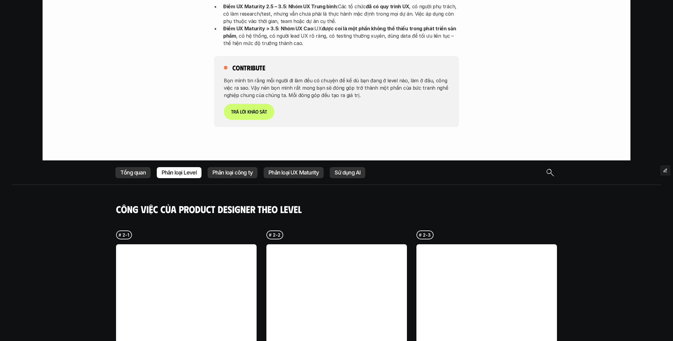 This screenshot has height=341, width=673. What do you see at coordinates (294, 173) in the screenshot?
I see `p: Phân loại UX Maturity` at bounding box center [294, 173].